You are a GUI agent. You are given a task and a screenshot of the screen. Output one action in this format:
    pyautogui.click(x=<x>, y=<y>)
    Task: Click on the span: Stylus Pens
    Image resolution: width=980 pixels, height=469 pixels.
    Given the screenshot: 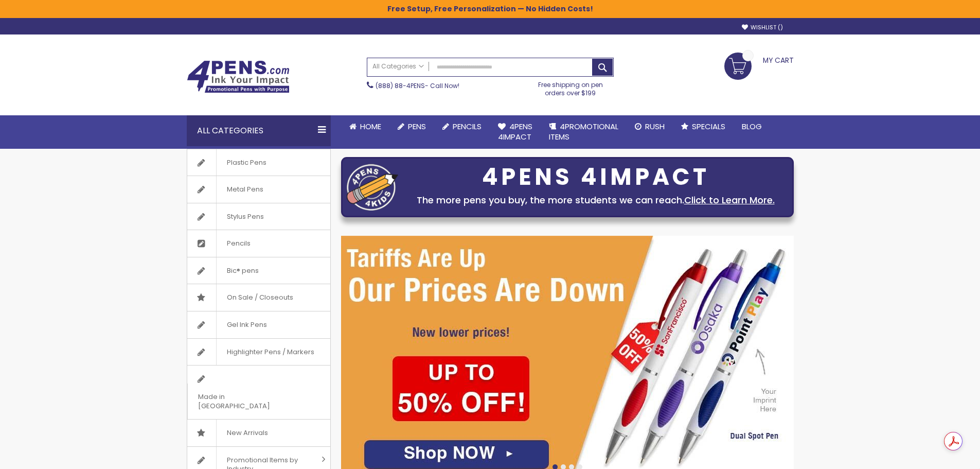 What is the action you would take?
    pyautogui.click(x=245, y=217)
    